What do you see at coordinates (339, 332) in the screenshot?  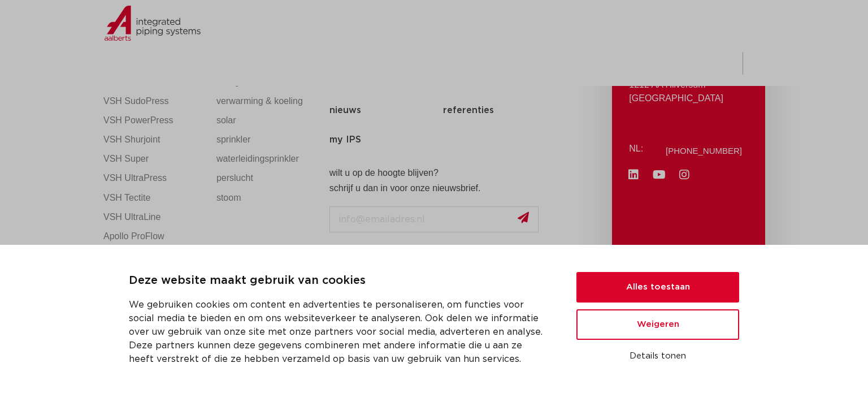 I see `p: We gebruiken cookies om content en advertenties te personaliseren, om functies voor social media ...` at bounding box center [339, 332].